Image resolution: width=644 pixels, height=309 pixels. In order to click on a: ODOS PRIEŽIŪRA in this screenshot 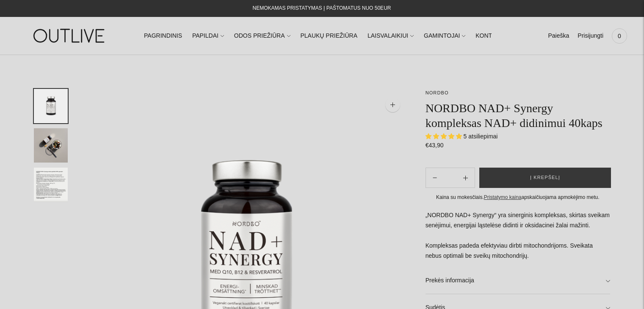, I will do `click(262, 36)`.